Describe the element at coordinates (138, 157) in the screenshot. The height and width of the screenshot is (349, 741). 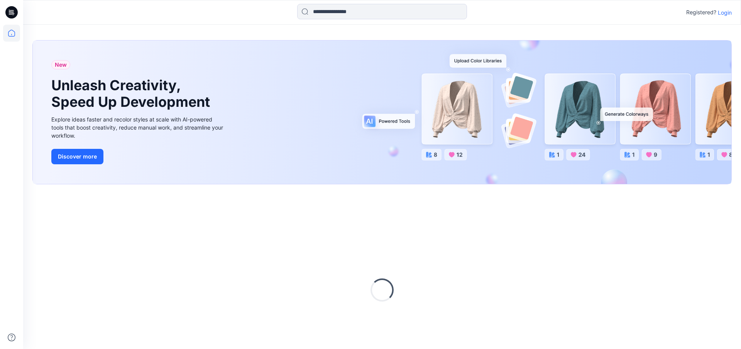
I see `a: Discover more` at that location.